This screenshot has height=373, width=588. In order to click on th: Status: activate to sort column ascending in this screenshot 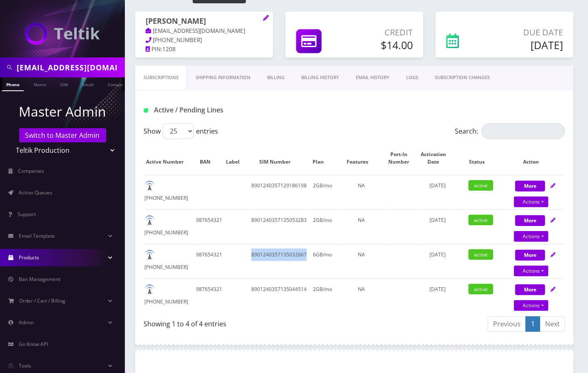, I will do `click(481, 158)`.